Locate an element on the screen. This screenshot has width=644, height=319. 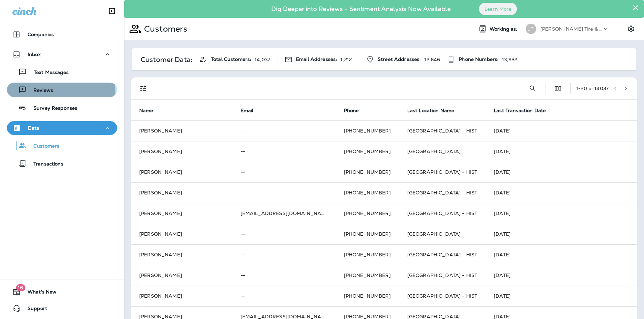
p: Reviews is located at coordinates (40, 90).